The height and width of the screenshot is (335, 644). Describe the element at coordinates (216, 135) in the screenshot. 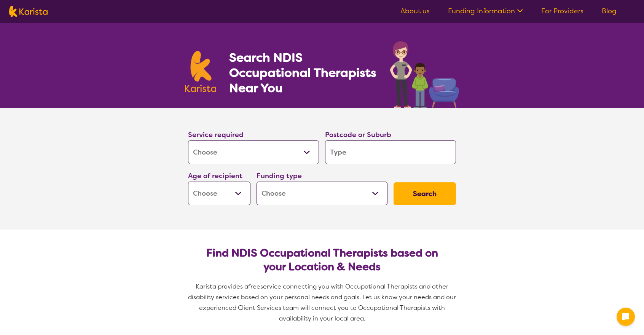

I see `label: Service required` at that location.